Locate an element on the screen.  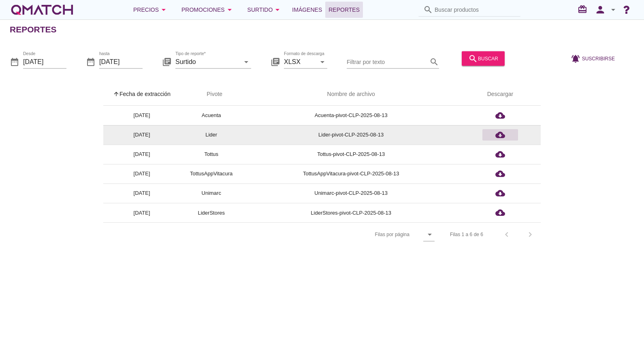
span: Reportes is located at coordinates (344, 10).